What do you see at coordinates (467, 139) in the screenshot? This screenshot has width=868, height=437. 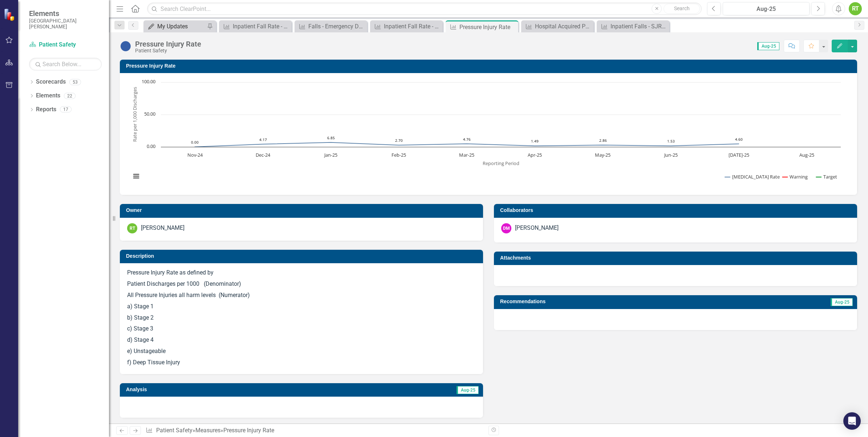 I see `text: 4.76` at bounding box center [467, 139].